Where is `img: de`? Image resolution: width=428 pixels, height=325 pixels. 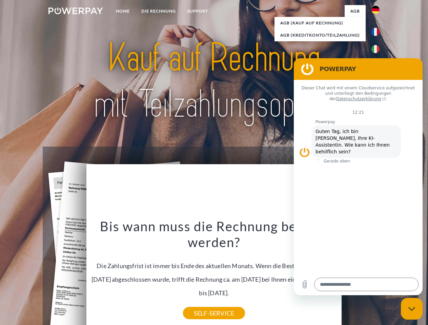 img: de is located at coordinates (375, 10).